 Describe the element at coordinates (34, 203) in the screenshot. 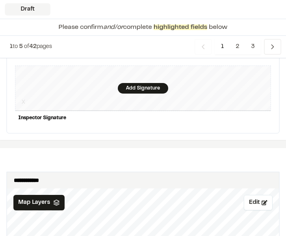

I see `span: Map Layers` at that location.